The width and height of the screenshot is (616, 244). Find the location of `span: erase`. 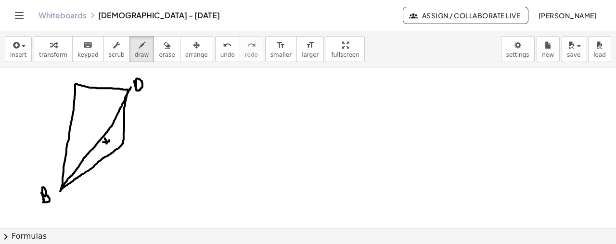

span: erase is located at coordinates (166, 55).